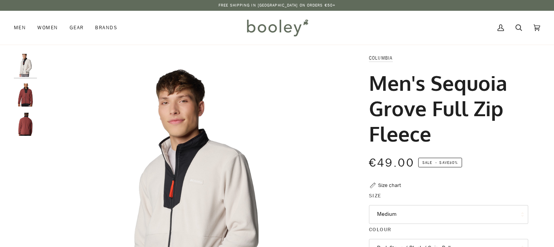 The image size is (554, 247). What do you see at coordinates (20, 28) in the screenshot?
I see `span: Men` at bounding box center [20, 28].